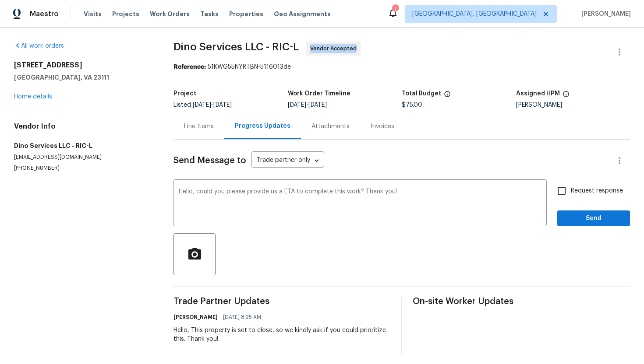  Describe the element at coordinates (126, 14) in the screenshot. I see `span: Projects` at that location.